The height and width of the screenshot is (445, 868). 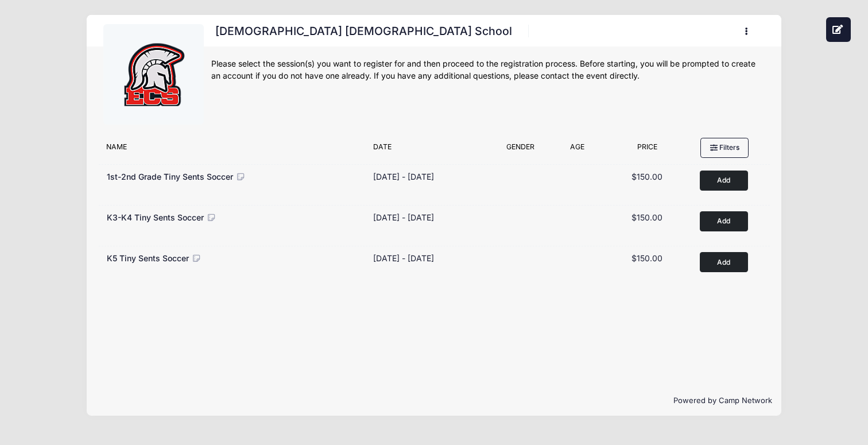 I want to click on button: Filters, so click(x=724, y=147).